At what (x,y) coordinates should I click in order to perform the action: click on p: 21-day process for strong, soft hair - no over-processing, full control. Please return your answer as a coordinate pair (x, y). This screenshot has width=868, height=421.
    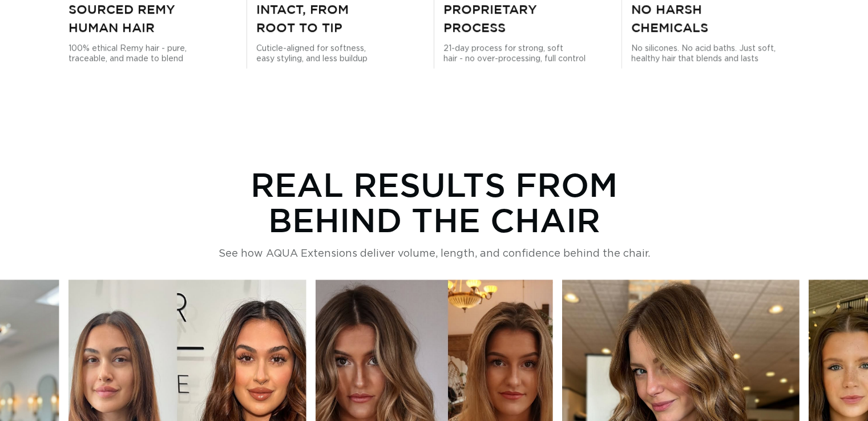
    Looking at the image, I should click on (528, 54).